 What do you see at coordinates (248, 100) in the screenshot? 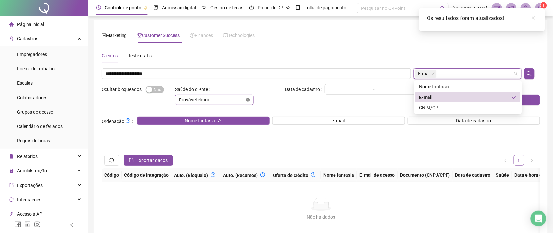
I see `span: close-circle` at bounding box center [248, 100].